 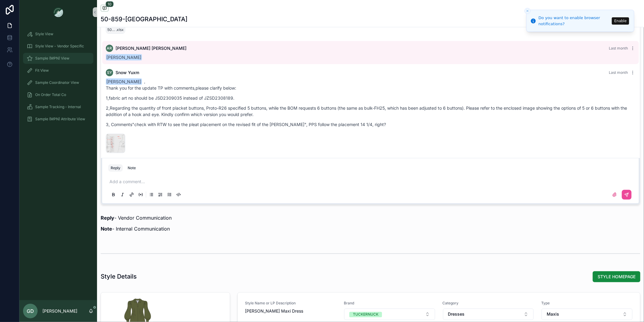 What do you see at coordinates (58, 107) in the screenshot?
I see `a: Sample Tracking - Internal` at bounding box center [58, 107].